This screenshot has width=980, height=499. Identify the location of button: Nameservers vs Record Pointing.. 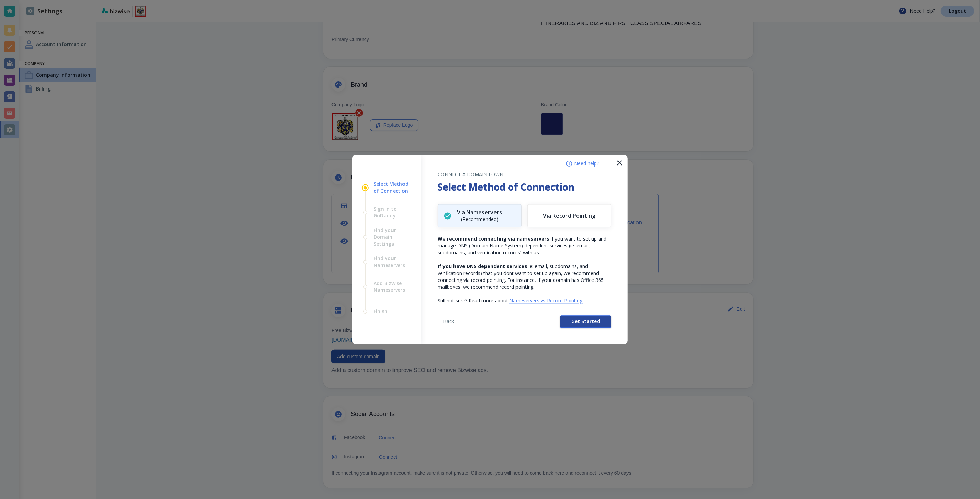
(546, 301).